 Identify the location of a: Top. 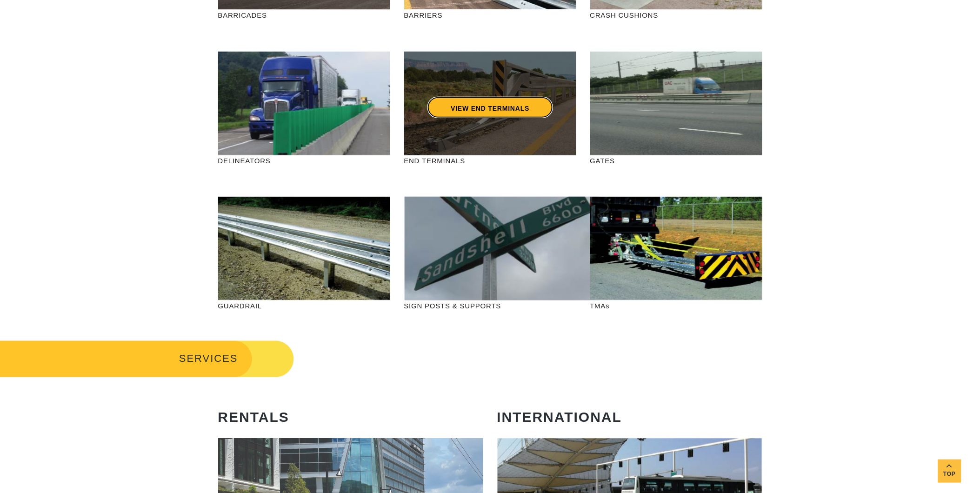
(950, 471).